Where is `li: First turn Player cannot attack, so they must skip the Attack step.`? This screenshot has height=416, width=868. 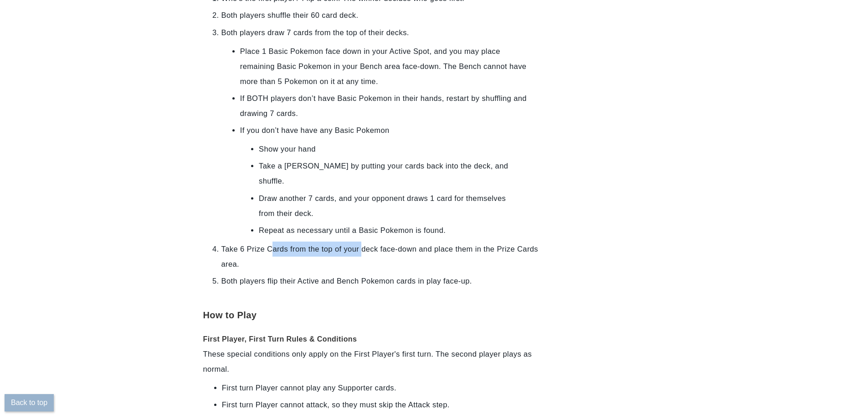 li: First turn Player cannot attack, so they must skip the Attack step. is located at coordinates (378, 404).